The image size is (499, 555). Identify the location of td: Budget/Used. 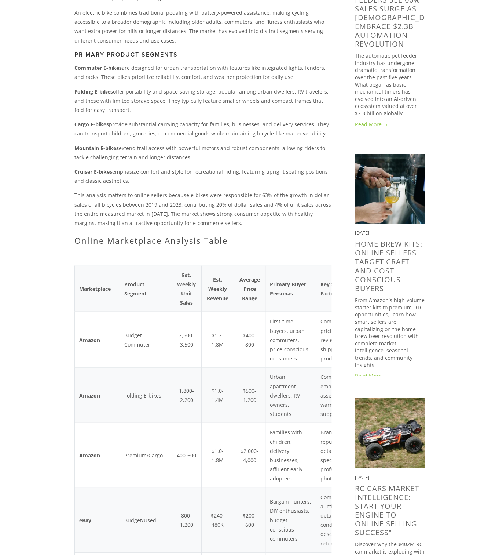
(146, 520).